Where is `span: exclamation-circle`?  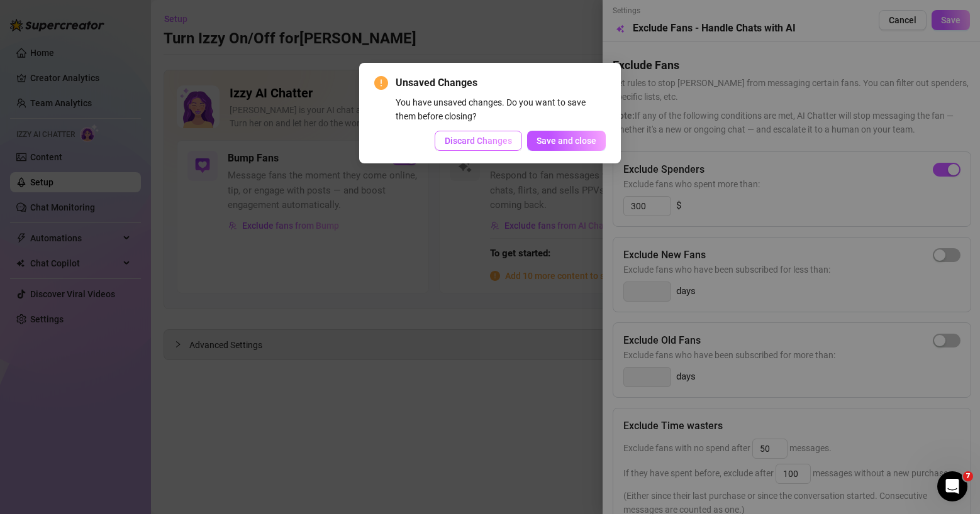
span: exclamation-circle is located at coordinates (381, 83).